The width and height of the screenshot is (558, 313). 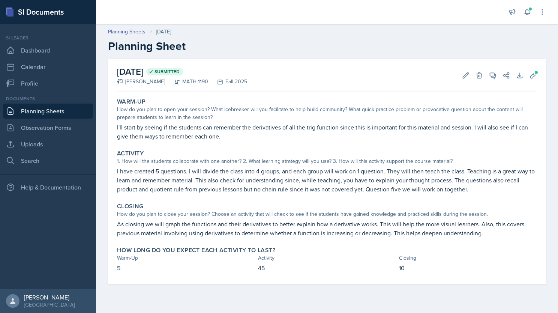 What do you see at coordinates (468, 268) in the screenshot?
I see `p: 10` at bounding box center [468, 268].